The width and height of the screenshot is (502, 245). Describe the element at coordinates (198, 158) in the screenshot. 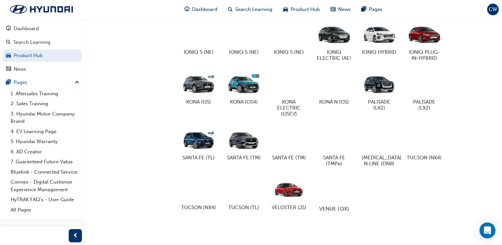

I see `h5: SANTA FE (TL)` at that location.